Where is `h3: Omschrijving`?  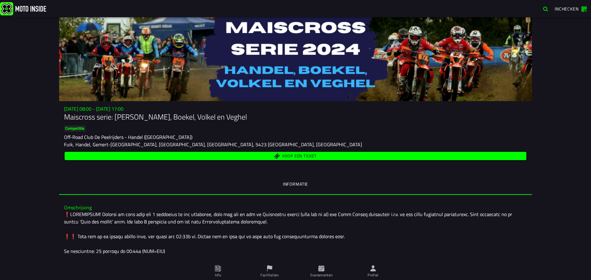
h3: Omschrijving is located at coordinates (296, 208).